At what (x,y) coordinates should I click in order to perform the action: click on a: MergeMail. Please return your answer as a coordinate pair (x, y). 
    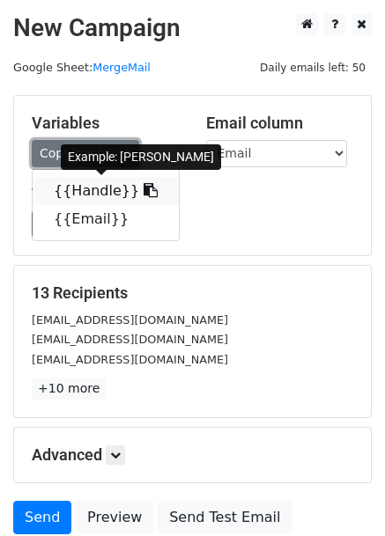
    Looking at the image, I should click on (121, 67).